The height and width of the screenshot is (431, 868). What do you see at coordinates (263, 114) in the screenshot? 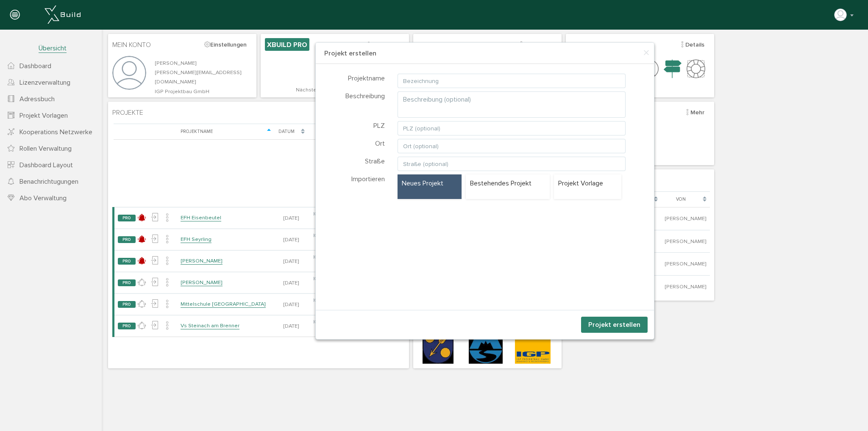
I see `p: Ort` at bounding box center [263, 114].